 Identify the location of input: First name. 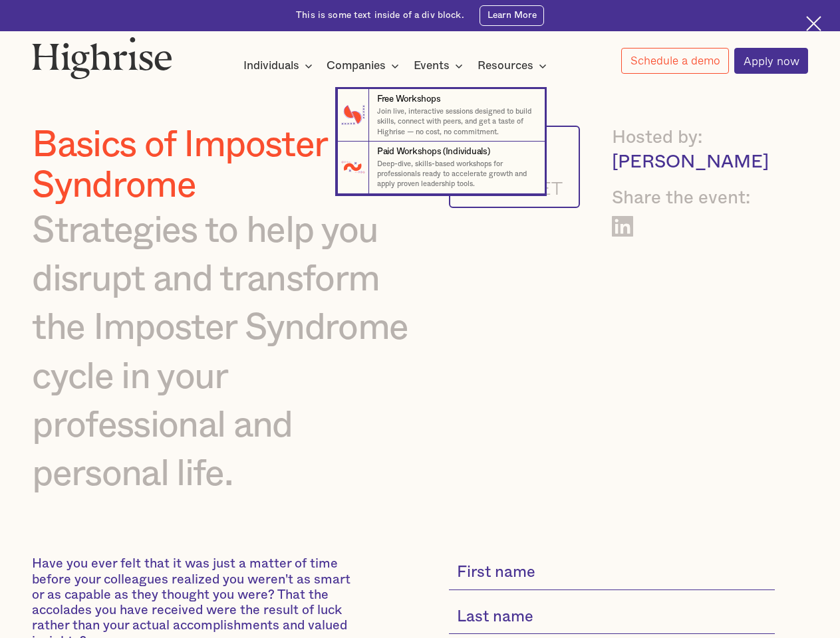
(612, 573).